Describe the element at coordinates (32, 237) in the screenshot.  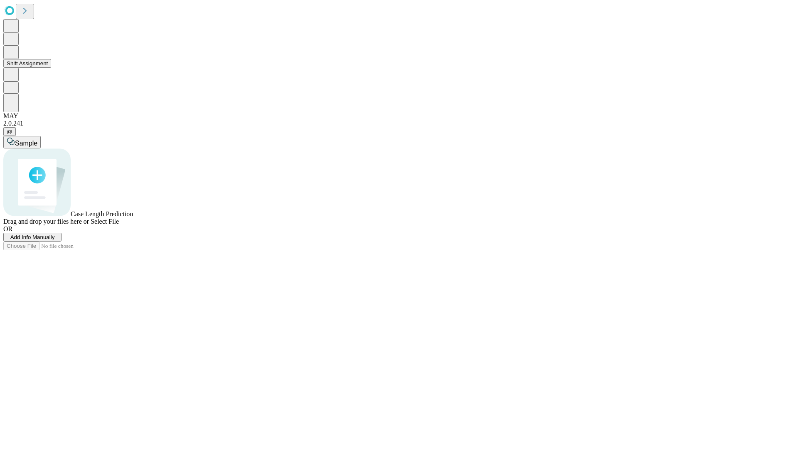
I see `button: Add Info Manually` at that location.